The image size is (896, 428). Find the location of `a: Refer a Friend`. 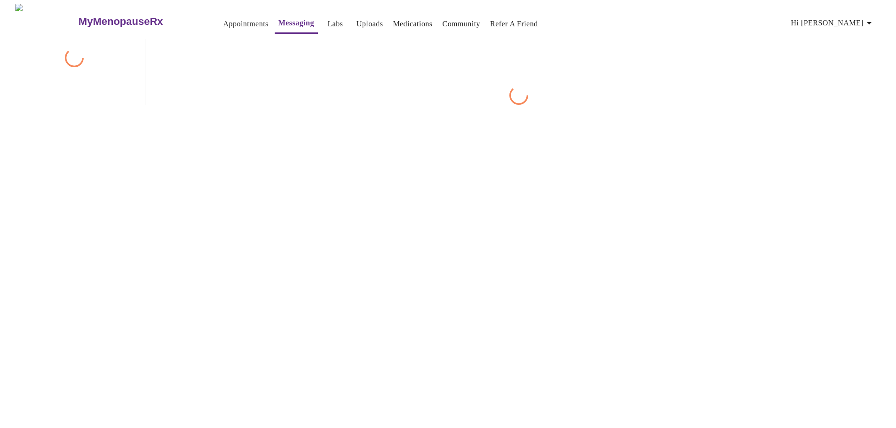

a: Refer a Friend is located at coordinates (514, 24).